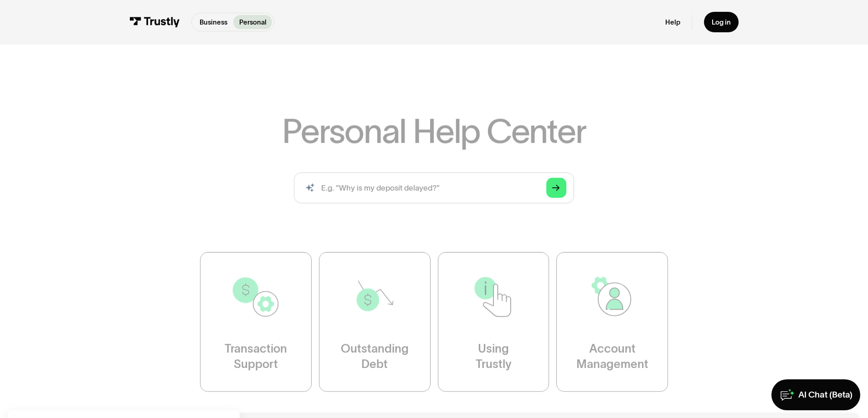 The width and height of the screenshot is (868, 418). What do you see at coordinates (825, 395) in the screenshot?
I see `div: AI Chat (Beta)` at bounding box center [825, 395].